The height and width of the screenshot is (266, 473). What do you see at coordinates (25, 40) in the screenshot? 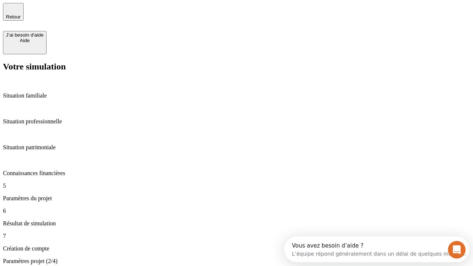
I see `div: Aide` at bounding box center [25, 40].